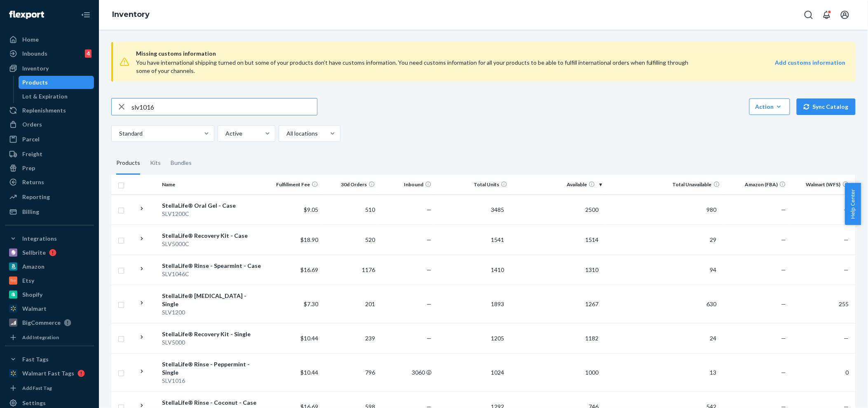 Image resolution: width=868 pixels, height=408 pixels. What do you see at coordinates (39, 239) in the screenshot?
I see `div: Integrations` at bounding box center [39, 239].